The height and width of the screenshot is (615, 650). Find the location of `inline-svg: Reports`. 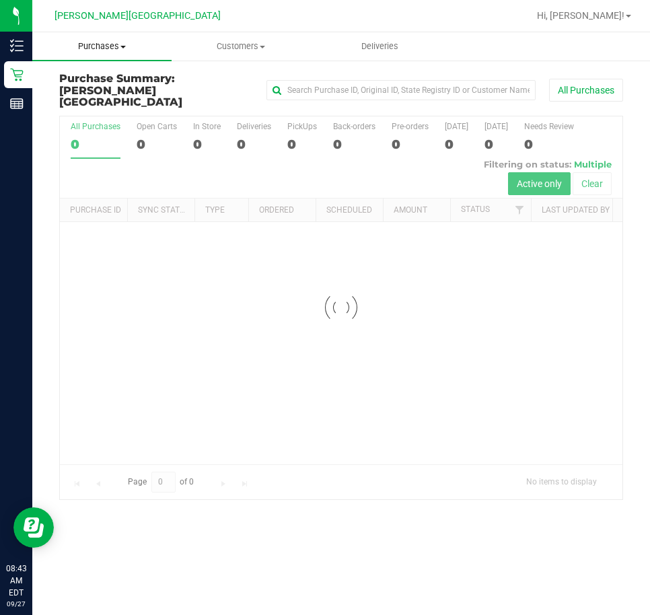

inline-svg: Reports is located at coordinates (17, 104).